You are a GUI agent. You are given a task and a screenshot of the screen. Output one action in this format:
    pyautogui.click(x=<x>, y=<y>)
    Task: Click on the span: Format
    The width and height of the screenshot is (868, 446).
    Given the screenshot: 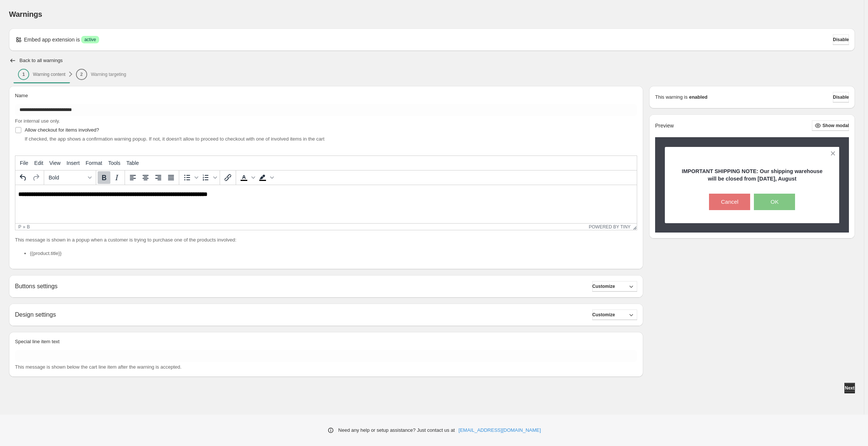 What is the action you would take?
    pyautogui.click(x=94, y=163)
    